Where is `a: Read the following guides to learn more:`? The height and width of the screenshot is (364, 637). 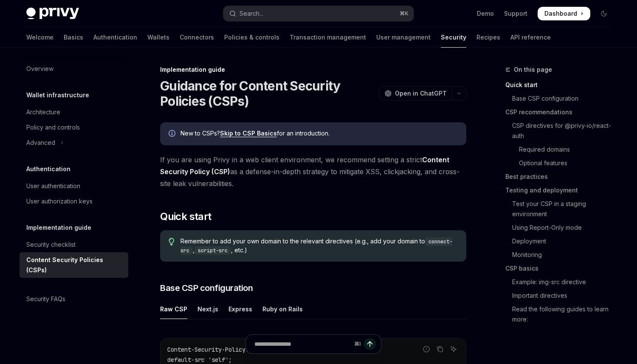 a: Read the following guides to learn more: is located at coordinates (561, 314).